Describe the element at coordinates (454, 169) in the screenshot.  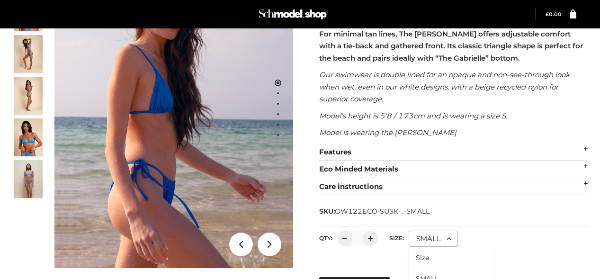
I see `div: Eco Minded Materials` at that location.